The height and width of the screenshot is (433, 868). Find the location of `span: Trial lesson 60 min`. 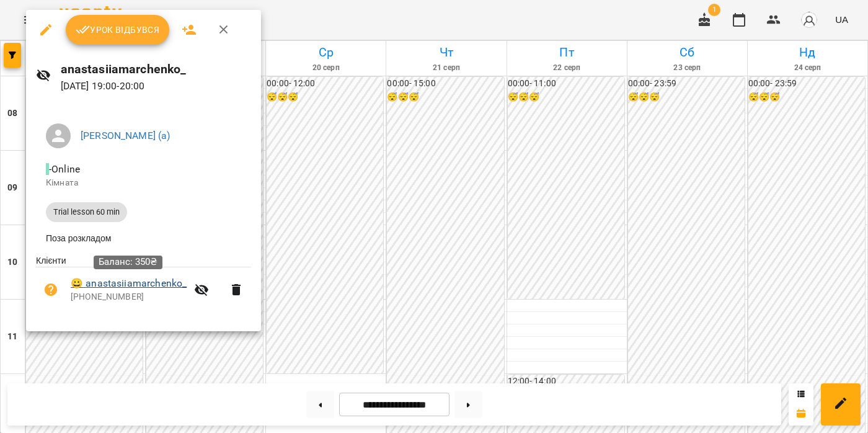

span: Trial lesson 60 min is located at coordinates (86, 212).